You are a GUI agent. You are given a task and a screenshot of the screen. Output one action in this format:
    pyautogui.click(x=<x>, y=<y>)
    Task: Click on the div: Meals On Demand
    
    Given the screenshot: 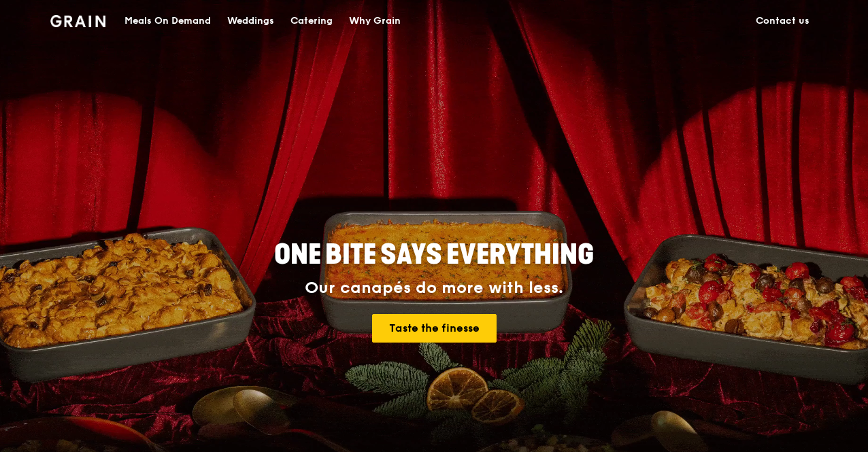 What is the action you would take?
    pyautogui.click(x=167, y=21)
    